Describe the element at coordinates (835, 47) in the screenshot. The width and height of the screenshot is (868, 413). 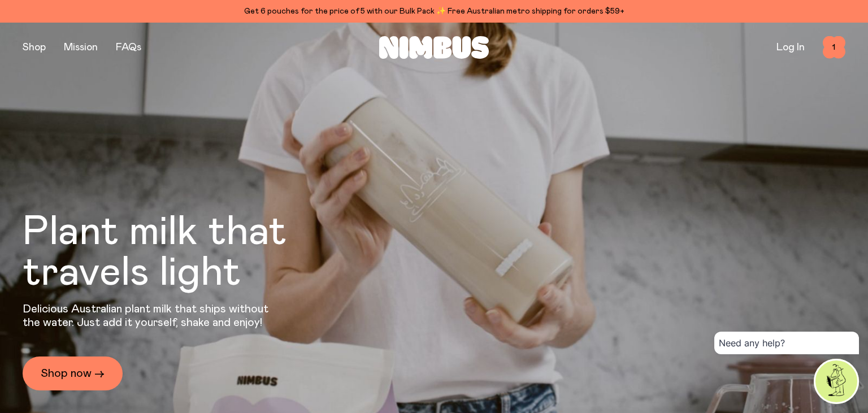
I see `button: 1` at that location.